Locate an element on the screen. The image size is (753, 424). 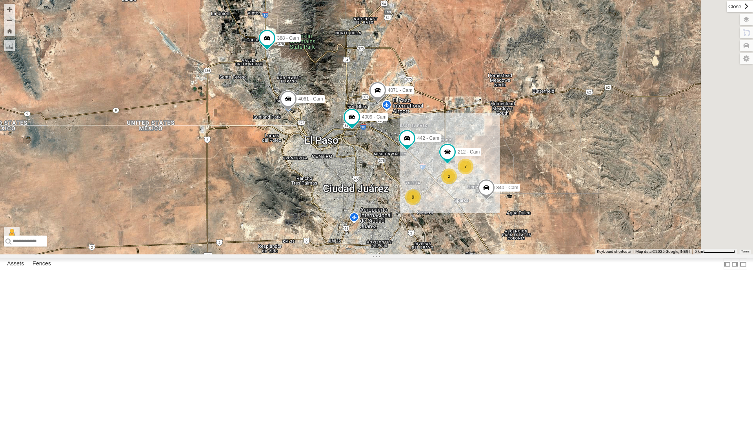
span: 442 - Cam is located at coordinates (428, 138).